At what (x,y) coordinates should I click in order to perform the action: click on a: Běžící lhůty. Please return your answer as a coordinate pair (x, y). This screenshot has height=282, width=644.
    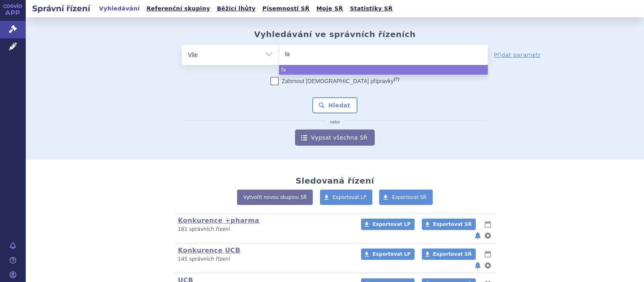
    Looking at the image, I should click on (237, 8).